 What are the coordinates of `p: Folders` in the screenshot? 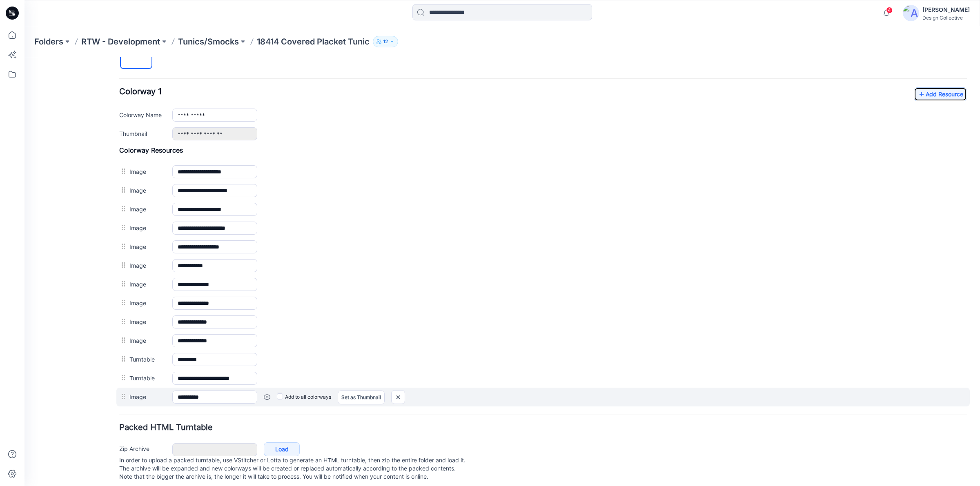 It's located at (49, 41).